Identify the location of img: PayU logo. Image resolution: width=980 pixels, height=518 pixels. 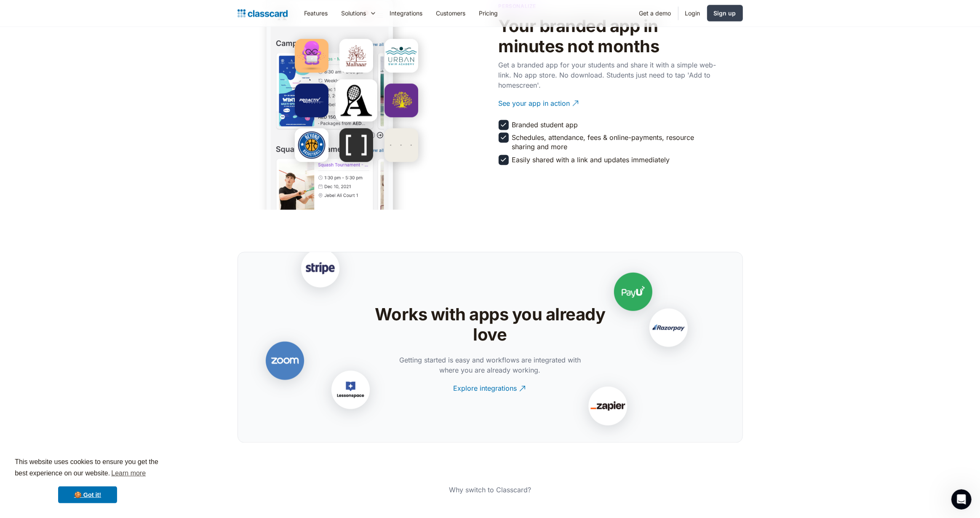
(633, 294).